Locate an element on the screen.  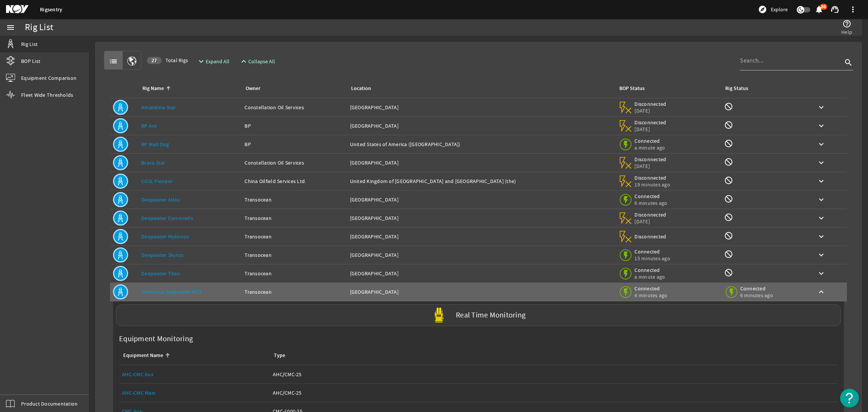
a: AHC-CMC Main is located at coordinates (195, 393).